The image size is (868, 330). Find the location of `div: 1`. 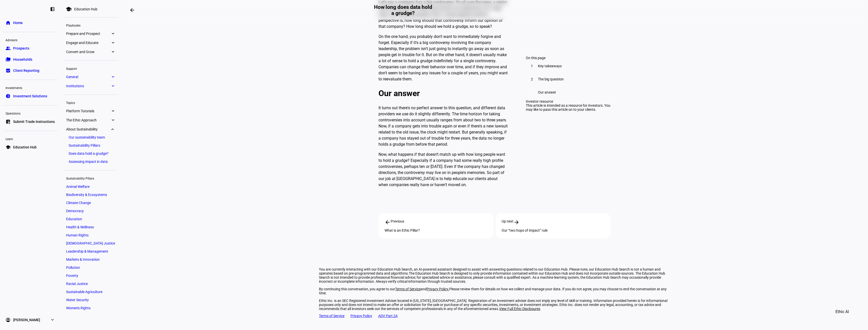

div: 1 is located at coordinates (532, 66).